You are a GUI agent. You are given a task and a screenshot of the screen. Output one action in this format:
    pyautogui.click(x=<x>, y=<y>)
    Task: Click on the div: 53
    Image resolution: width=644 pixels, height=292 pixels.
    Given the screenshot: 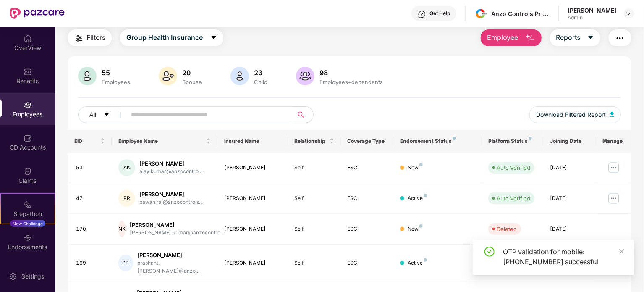 What is the action you would take?
    pyautogui.click(x=90, y=168)
    